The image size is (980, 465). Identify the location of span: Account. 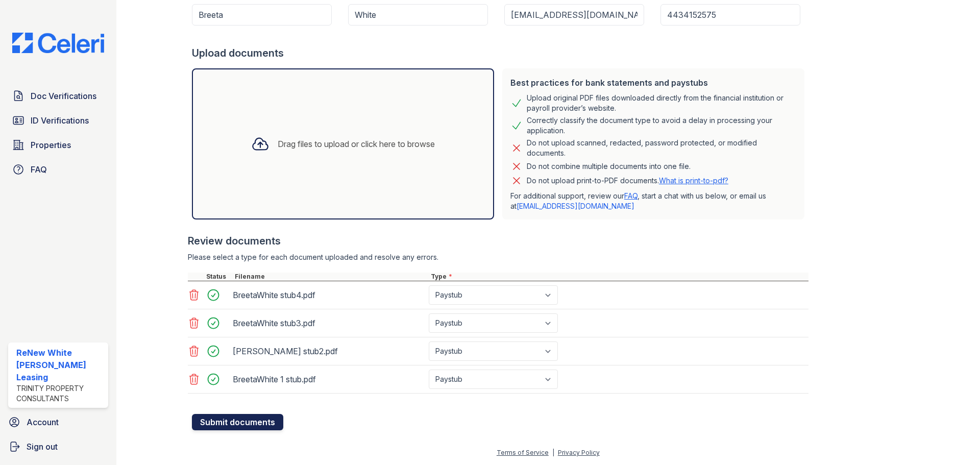
(42, 422).